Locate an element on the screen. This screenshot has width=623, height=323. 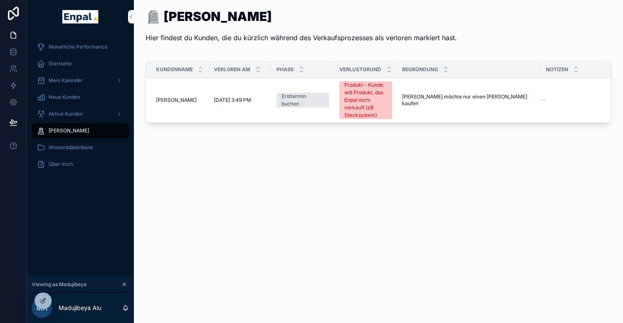
span: Kundenname is located at coordinates (175, 70).